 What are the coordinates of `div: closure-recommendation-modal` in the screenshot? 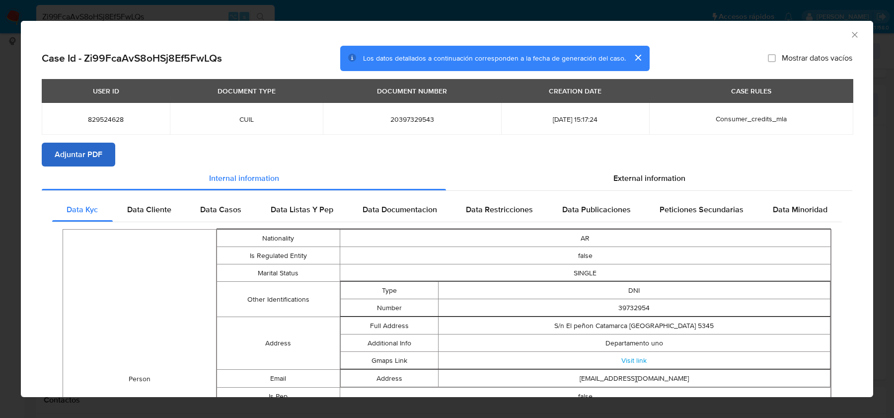 It's located at (447, 209).